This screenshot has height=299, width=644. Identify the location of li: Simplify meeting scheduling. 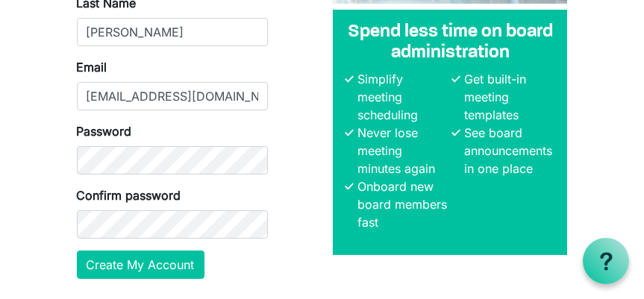
(400, 97).